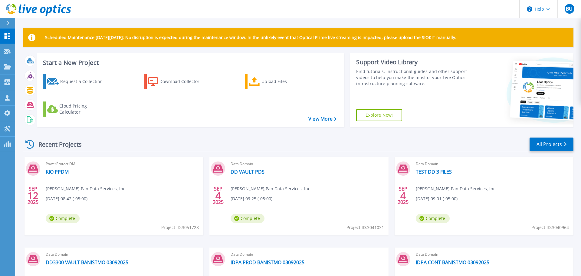 Image resolution: width=581 pixels, height=276 pixels. I want to click on span: Project ID: 3041031, so click(365, 227).